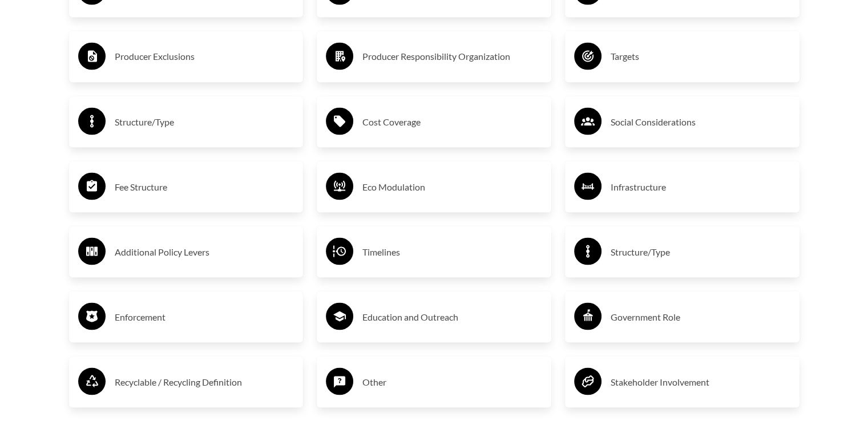 This screenshot has height=421, width=868. I want to click on h3: Eco Modulation, so click(452, 187).